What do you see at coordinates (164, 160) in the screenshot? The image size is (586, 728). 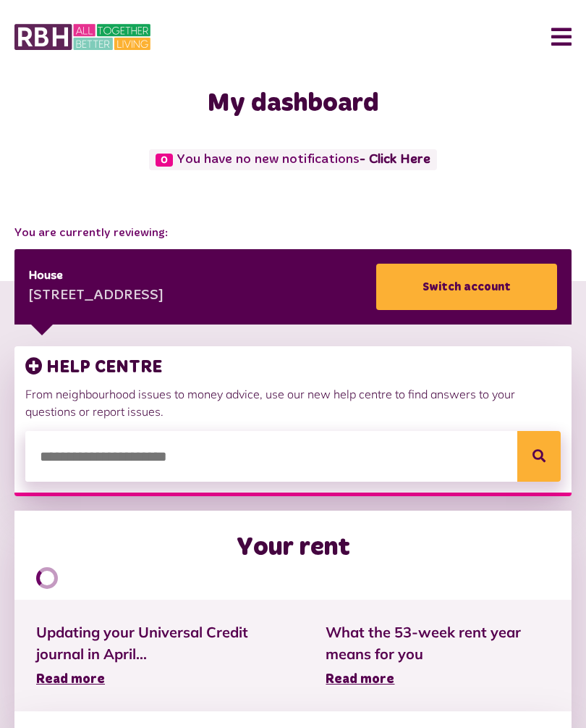 I see `span: 0` at bounding box center [164, 160].